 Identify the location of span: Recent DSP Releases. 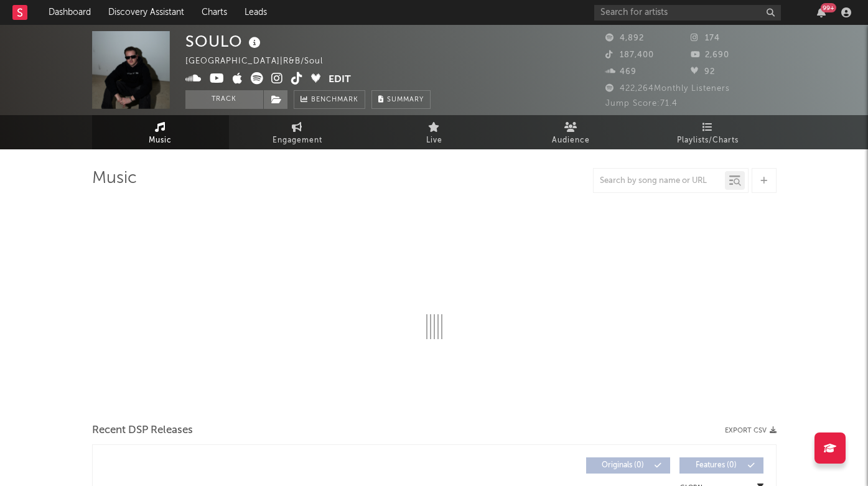
(142, 431).